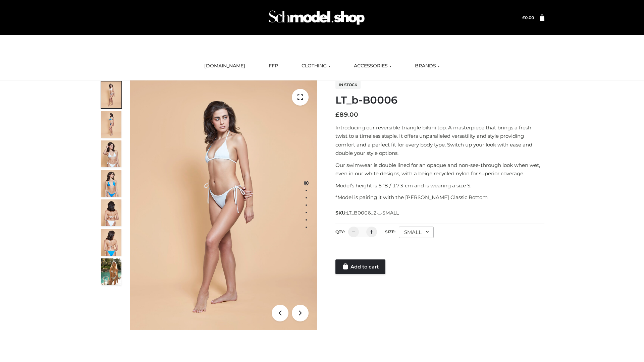 The width and height of the screenshot is (644, 362). I want to click on bdi: 0.00, so click(528, 18).